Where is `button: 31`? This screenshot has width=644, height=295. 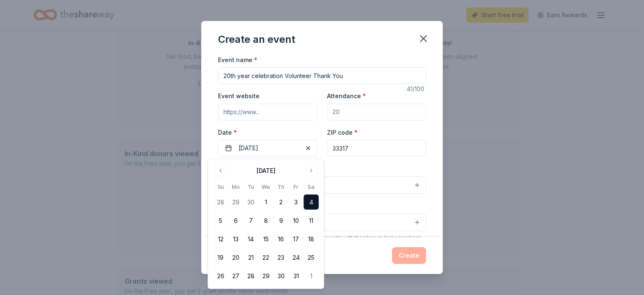
button: 31 is located at coordinates (296, 276).